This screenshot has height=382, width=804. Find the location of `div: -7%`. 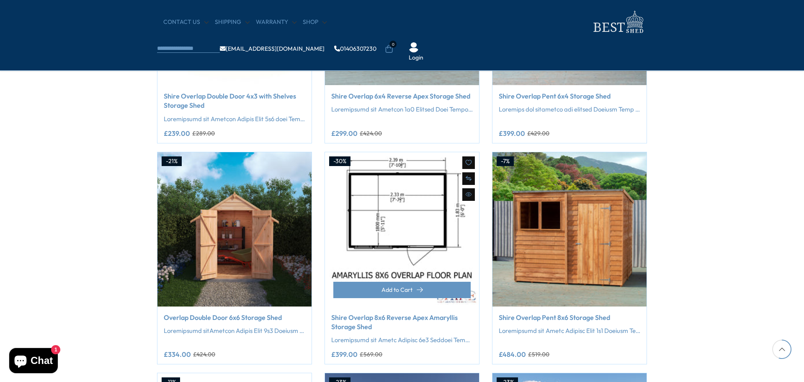

div: -7% is located at coordinates (505, 161).